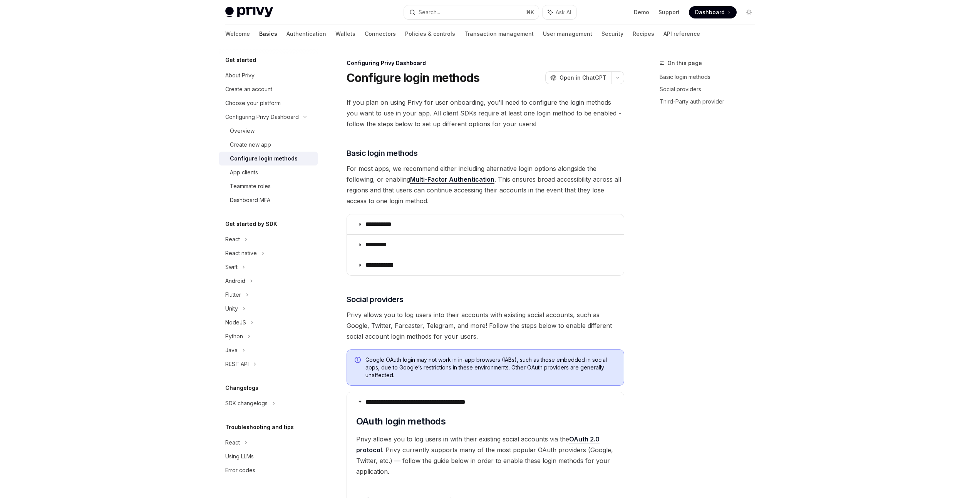  What do you see at coordinates (486, 325) in the screenshot?
I see `span: Privy allows you to log users into their accounts with existing social accounts, such as Google, ...` at bounding box center [486, 325].